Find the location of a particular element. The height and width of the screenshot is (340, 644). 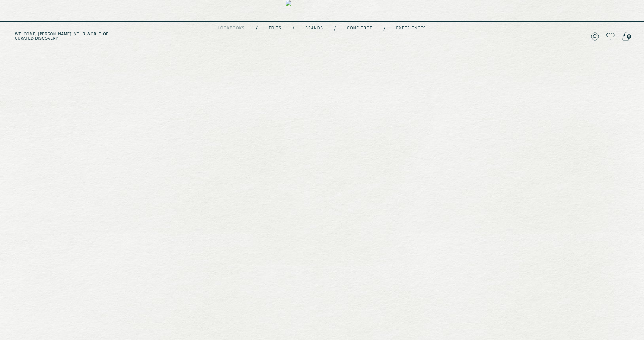

a: 0 is located at coordinates (626, 37).